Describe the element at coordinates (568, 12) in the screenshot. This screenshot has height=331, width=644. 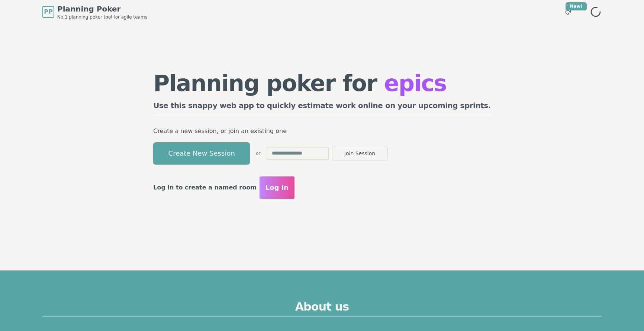
I see `button: New!` at that location.